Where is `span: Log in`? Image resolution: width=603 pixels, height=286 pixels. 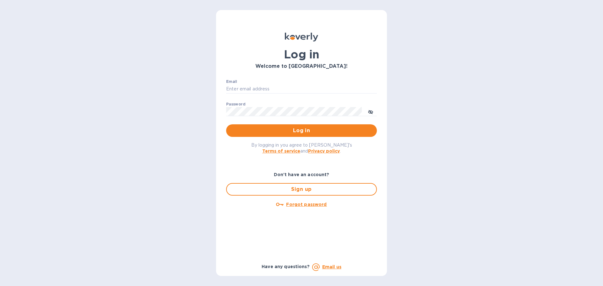
span: Log in is located at coordinates (302, 131).